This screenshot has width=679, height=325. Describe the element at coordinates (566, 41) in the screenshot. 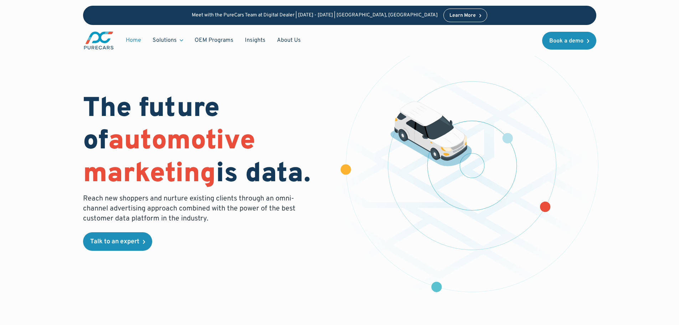

I see `div: Book a demo` at that location.